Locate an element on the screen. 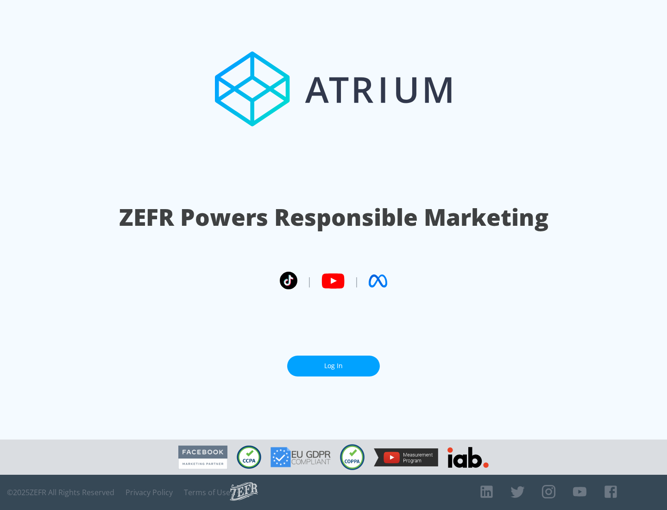 Image resolution: width=667 pixels, height=510 pixels. a: Privacy Policy is located at coordinates (149, 492).